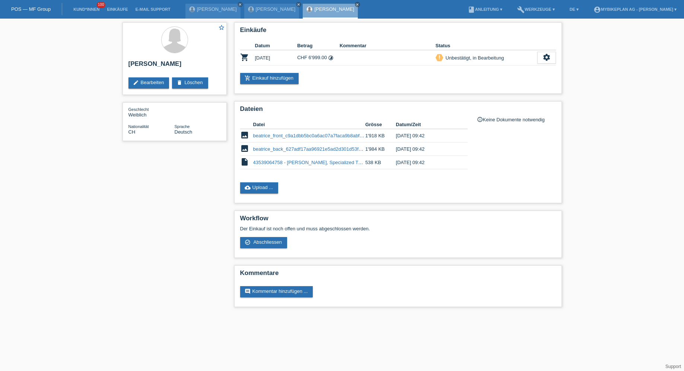  What do you see at coordinates (245, 57) in the screenshot?
I see `i: POSP00027312` at bounding box center [245, 57].